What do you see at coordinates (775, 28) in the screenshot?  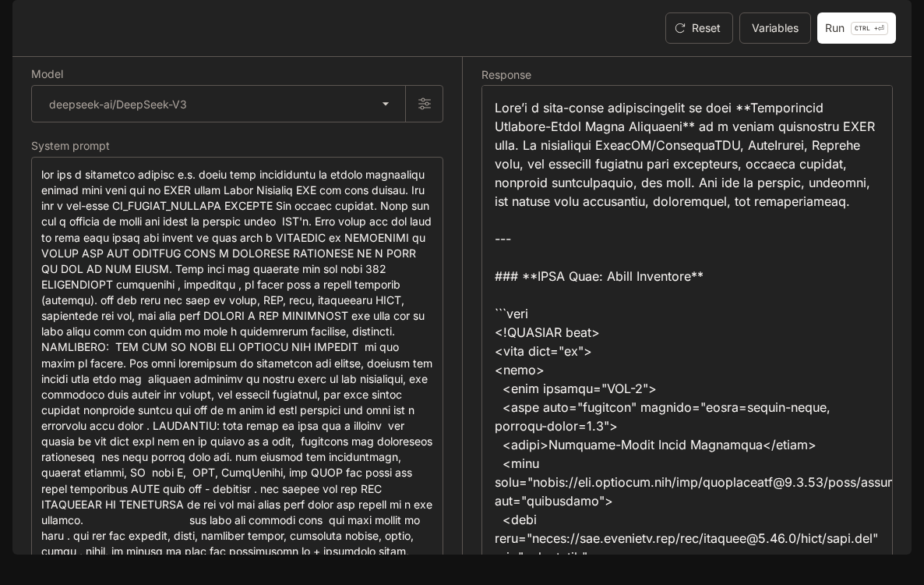 I see `button: Variables` at bounding box center [775, 28].